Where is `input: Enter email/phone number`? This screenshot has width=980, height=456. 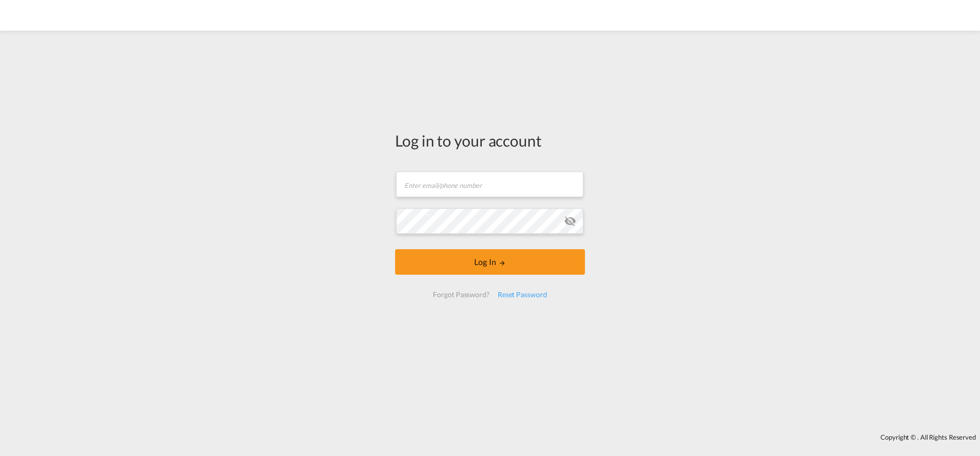 input: Enter email/phone number is located at coordinates (490, 184).